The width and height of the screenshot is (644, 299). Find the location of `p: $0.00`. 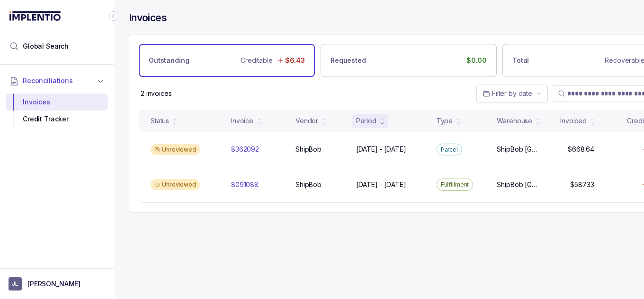

p: $0.00 is located at coordinates (477, 61).